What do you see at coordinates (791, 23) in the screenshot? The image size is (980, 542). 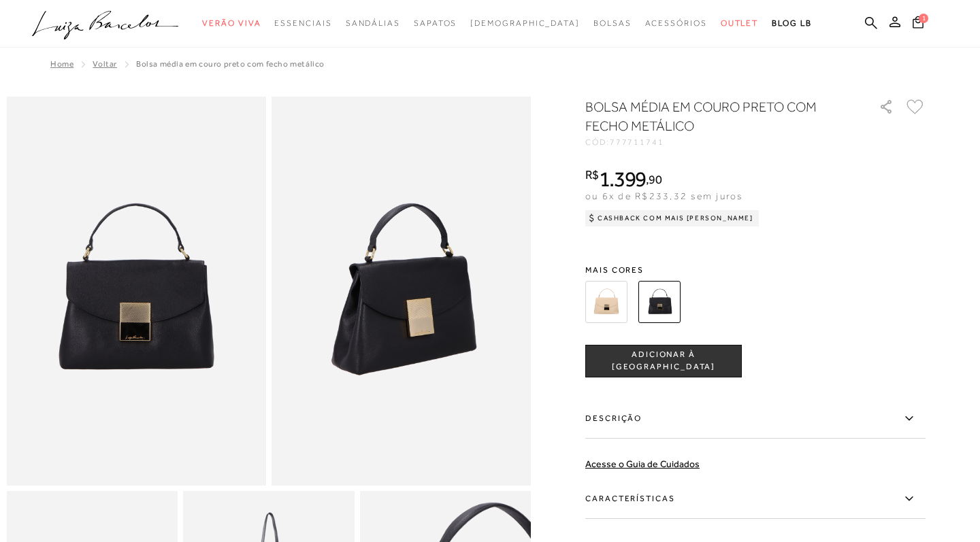 I see `a: BLOG LB` at bounding box center [791, 23].